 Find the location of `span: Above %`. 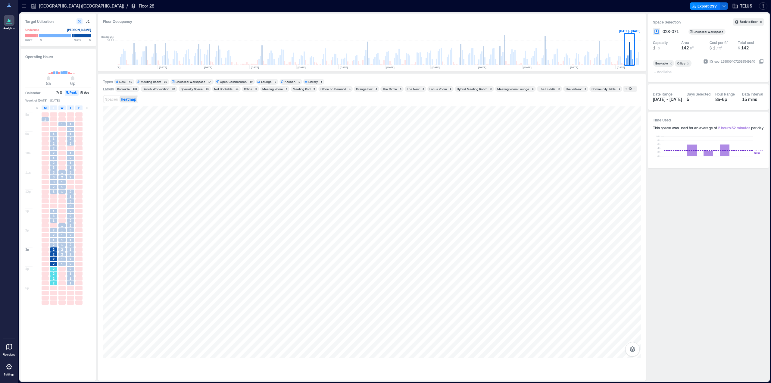

span: Above % is located at coordinates (82, 40).